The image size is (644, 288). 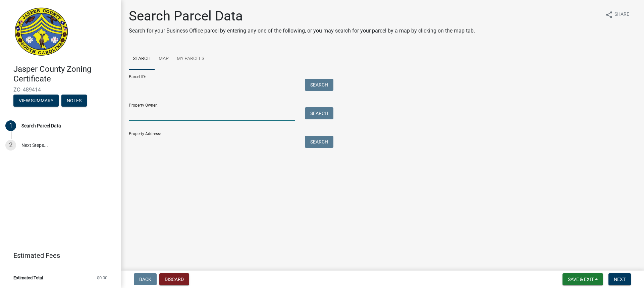 What do you see at coordinates (41, 126) in the screenshot?
I see `div: Search Parcel Data` at bounding box center [41, 126].